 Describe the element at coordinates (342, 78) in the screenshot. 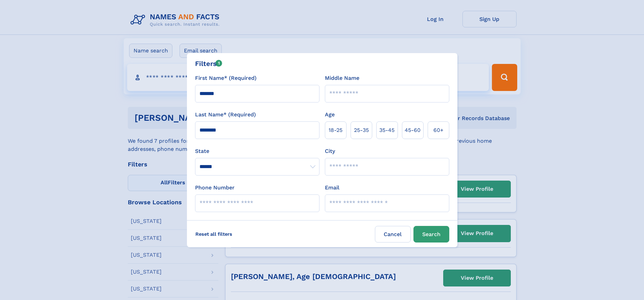

I see `label: Middle Name` at that location.